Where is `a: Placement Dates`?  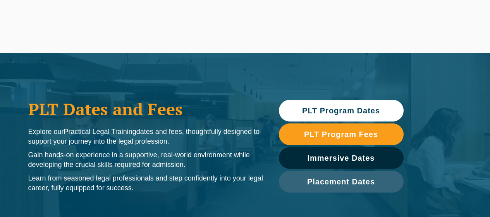
a: Placement Dates is located at coordinates (341, 181).